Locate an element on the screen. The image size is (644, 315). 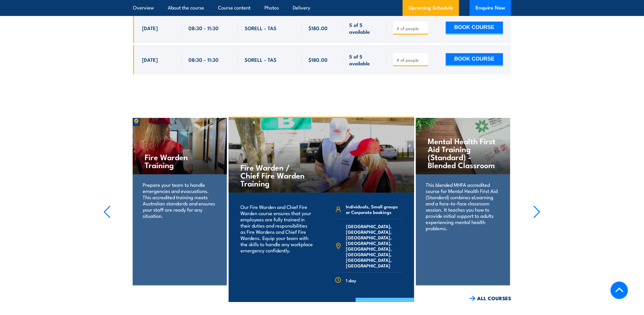
p: Prepare your team to handle emergencies and evacuations. This accredited training meets Australia... is located at coordinates (179, 200).